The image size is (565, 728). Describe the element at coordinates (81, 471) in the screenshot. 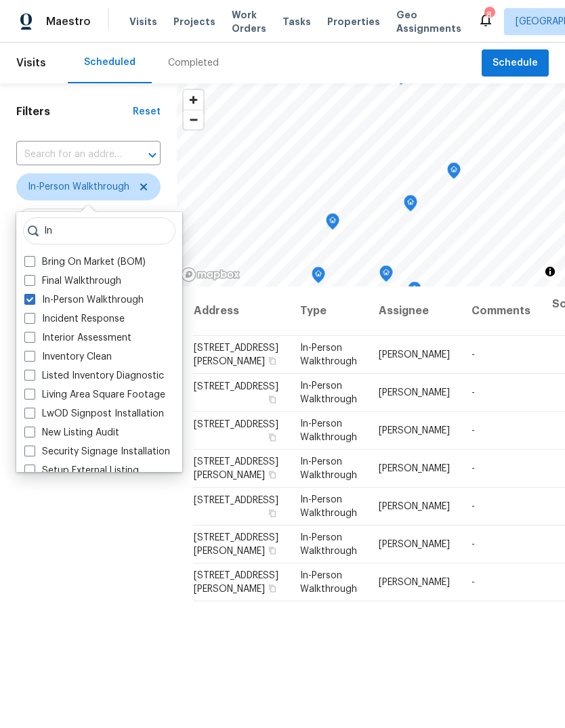

I see `label: Setup External Listing` at that location.